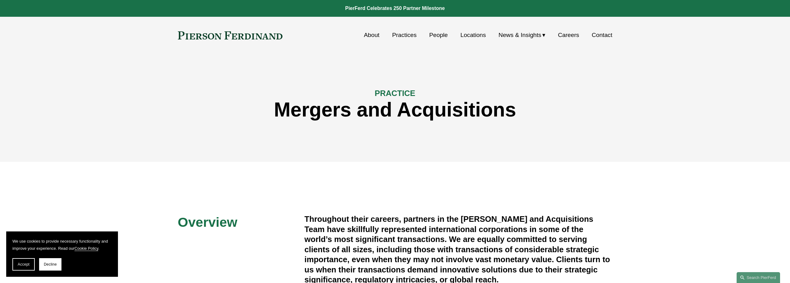 This screenshot has width=790, height=283. What do you see at coordinates (62, 254) in the screenshot?
I see `section: Cookie banner` at bounding box center [62, 254].